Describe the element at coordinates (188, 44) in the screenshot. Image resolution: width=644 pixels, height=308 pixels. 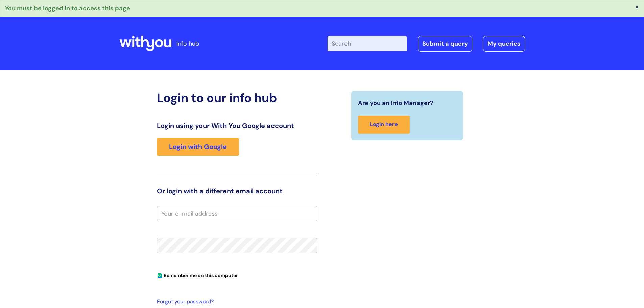
I see `p: info hub` at that location.